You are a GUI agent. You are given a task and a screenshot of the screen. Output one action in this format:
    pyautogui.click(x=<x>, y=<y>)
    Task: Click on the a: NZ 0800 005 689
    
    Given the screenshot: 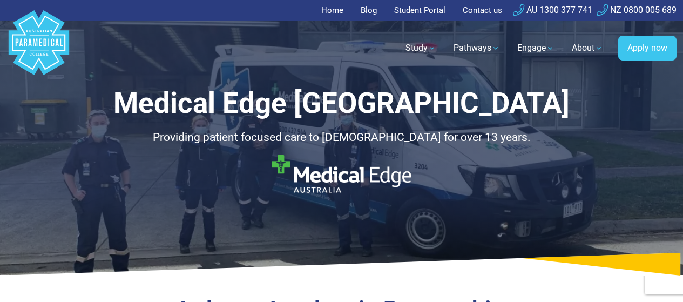 What is the action you would take?
    pyautogui.click(x=636, y=10)
    